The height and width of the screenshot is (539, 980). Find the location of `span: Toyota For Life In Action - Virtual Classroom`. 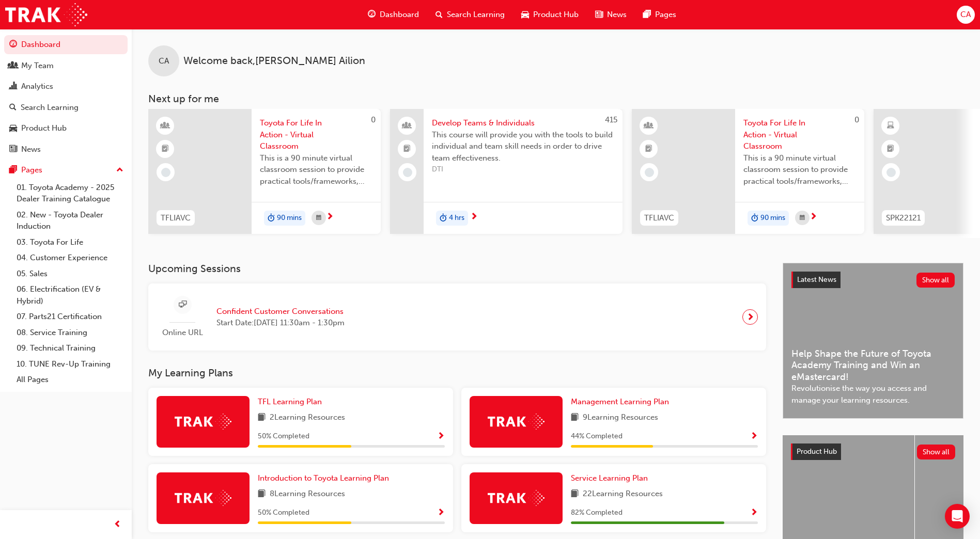

span: Toyota For Life In Action - Virtual Classroom is located at coordinates (317, 135).